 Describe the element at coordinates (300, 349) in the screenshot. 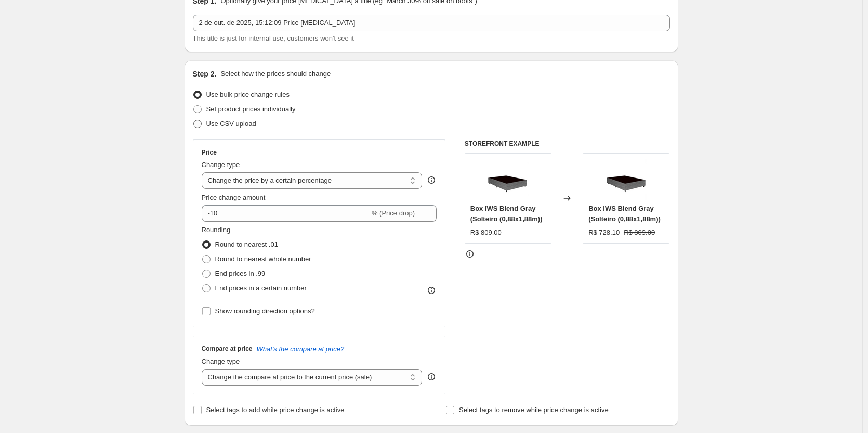

I see `button: What's the compare at price?` at that location.